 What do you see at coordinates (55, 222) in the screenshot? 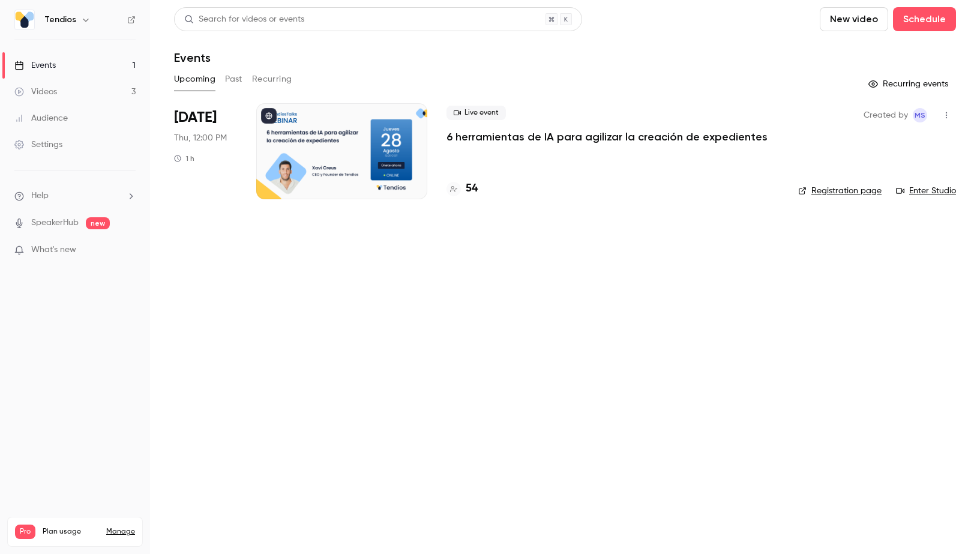
I see `a: SpeakerHub` at bounding box center [55, 222].